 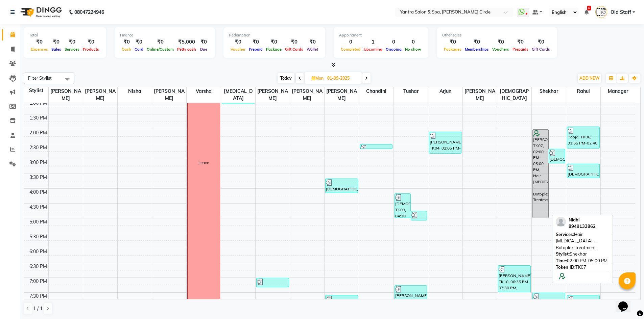 What do you see at coordinates (161, 49) in the screenshot?
I see `span: Online/Custom` at bounding box center [161, 49].